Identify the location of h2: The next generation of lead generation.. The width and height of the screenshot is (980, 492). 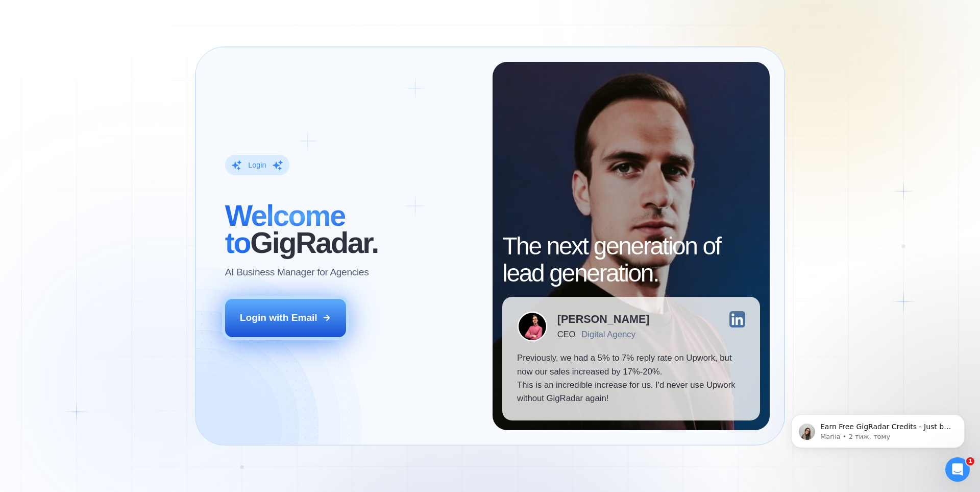
(631, 260).